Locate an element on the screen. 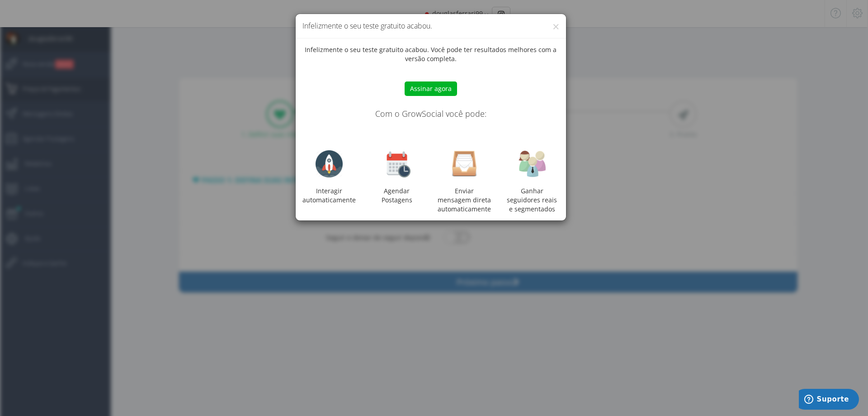  div: Enviar mensagem direta automaticamente is located at coordinates (465, 182).